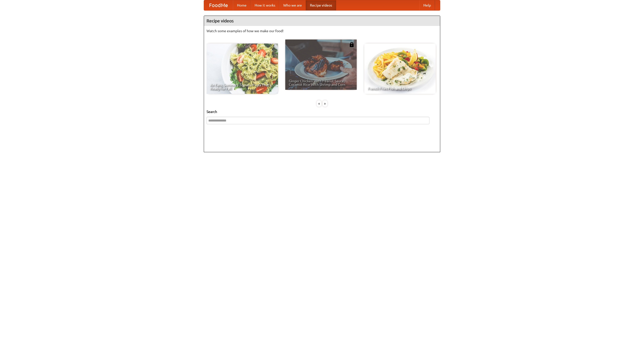 This screenshot has width=644, height=356. Describe the element at coordinates (292, 5) in the screenshot. I see `a: Who we are` at that location.